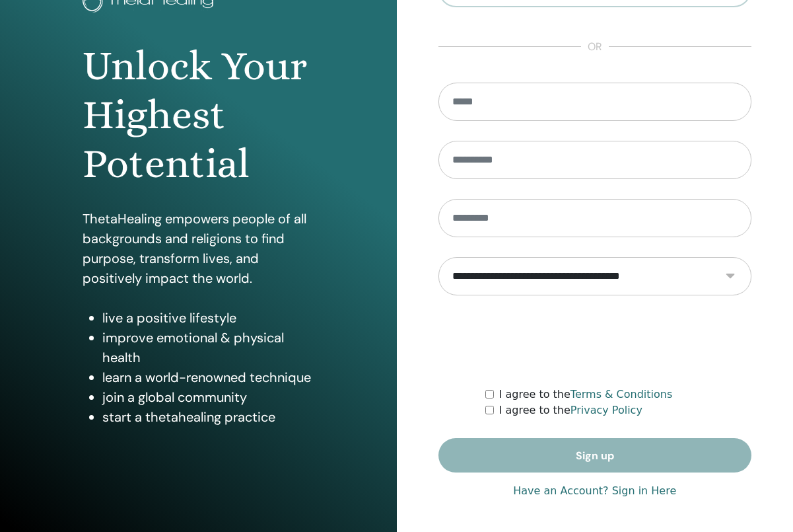 The height and width of the screenshot is (532, 793). What do you see at coordinates (208, 416) in the screenshot?
I see `li: start a thetahealing practice` at bounding box center [208, 416].